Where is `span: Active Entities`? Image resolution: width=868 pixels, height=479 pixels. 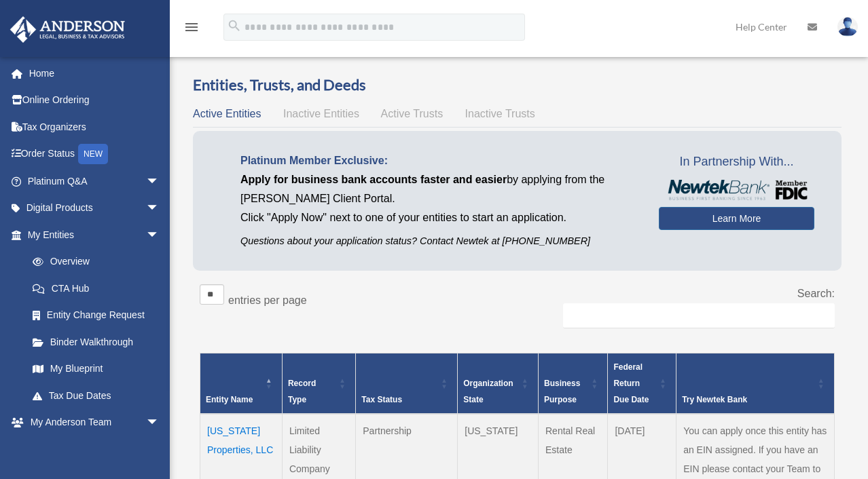 span: Active Entities is located at coordinates (227, 113).